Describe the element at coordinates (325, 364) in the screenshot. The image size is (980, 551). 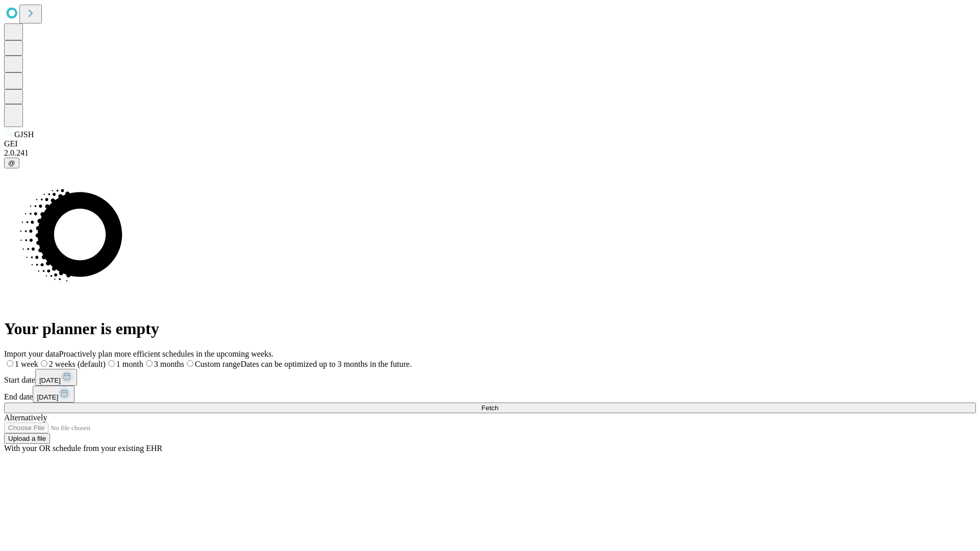
I see `span: Dates can be optimized up to 3 months in the future.` at that location.